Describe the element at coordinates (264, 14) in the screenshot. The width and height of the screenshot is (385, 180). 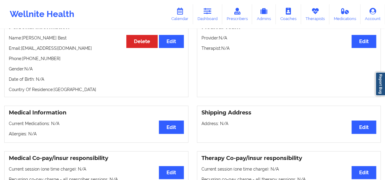
I see `a: Admins` at that location.